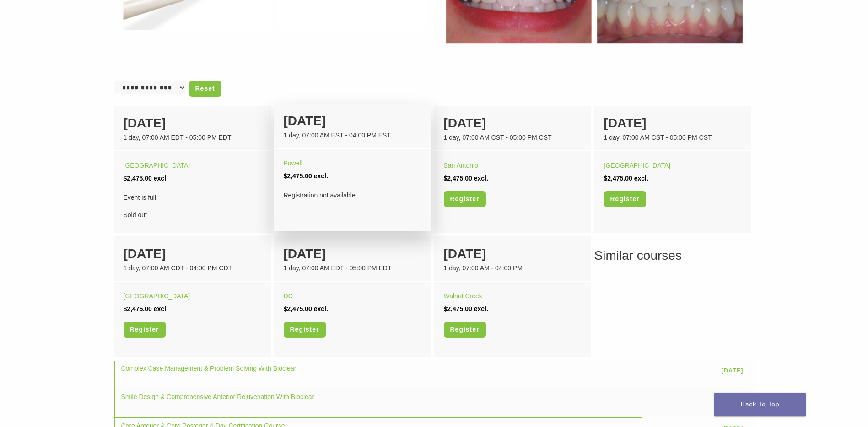 The image size is (868, 427). What do you see at coordinates (192, 268) in the screenshot?
I see `div: 1 day, 07:00 AM CDT - 04:00 PM CDT` at bounding box center [192, 268].